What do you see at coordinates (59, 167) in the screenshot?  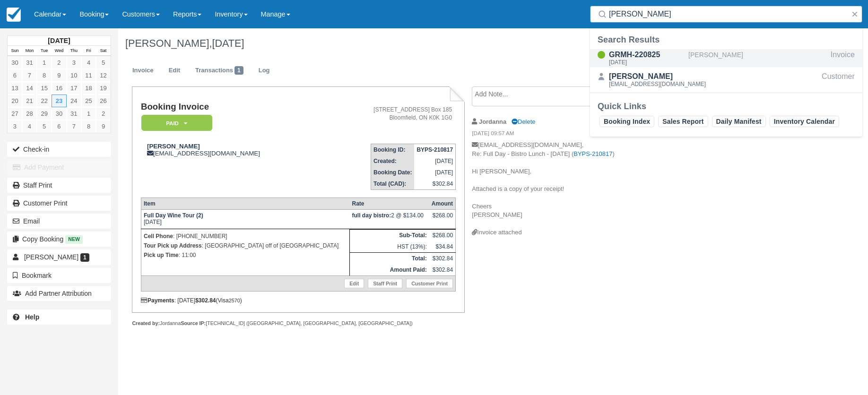 I see `button: Add Payment` at bounding box center [59, 167].